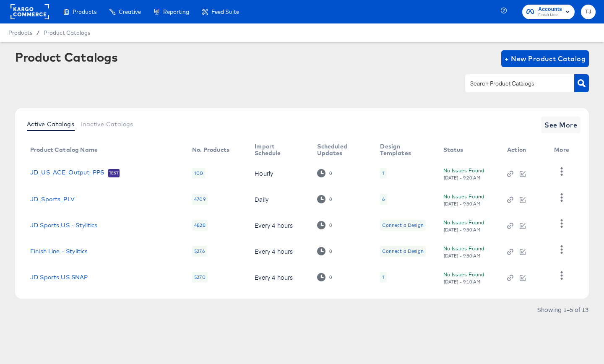 The width and height of the screenshot is (604, 364). I want to click on th: Status, so click(468, 150).